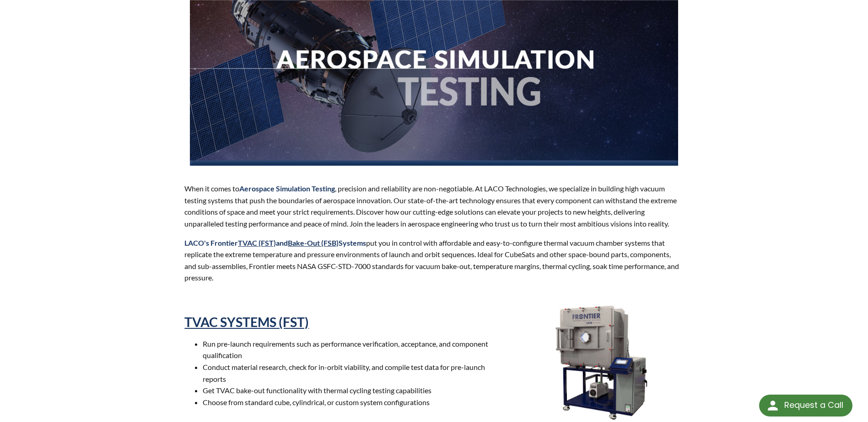 The image size is (868, 422). Describe the element at coordinates (348, 391) in the screenshot. I see `li: Get TVAC bake-out functionality with thermal cycling testing capabilities` at that location.